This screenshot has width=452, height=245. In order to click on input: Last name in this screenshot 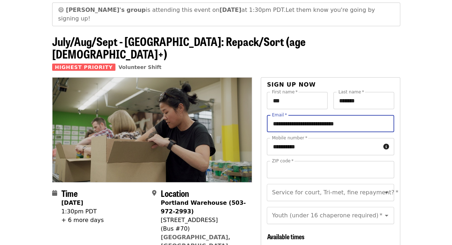, I will do `click(364, 101)`.